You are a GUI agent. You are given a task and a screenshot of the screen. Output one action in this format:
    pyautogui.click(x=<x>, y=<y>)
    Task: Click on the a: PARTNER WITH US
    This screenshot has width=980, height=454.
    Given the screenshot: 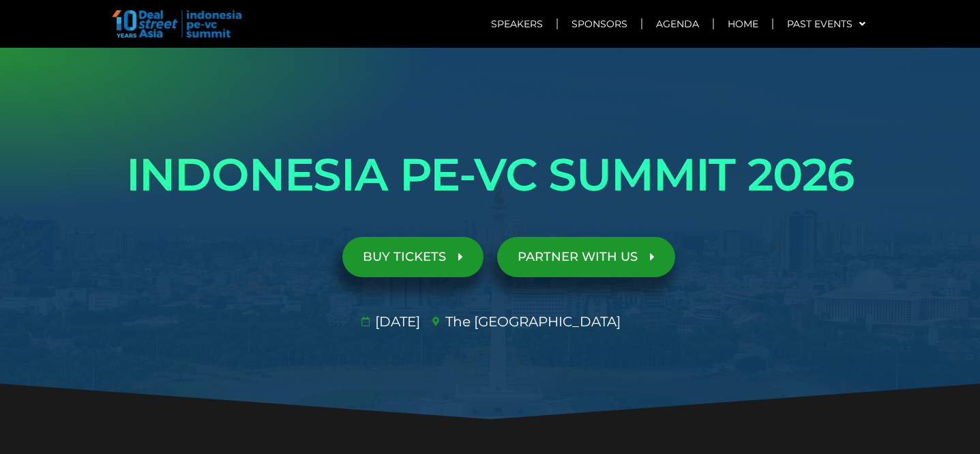 What is the action you would take?
    pyautogui.click(x=586, y=257)
    